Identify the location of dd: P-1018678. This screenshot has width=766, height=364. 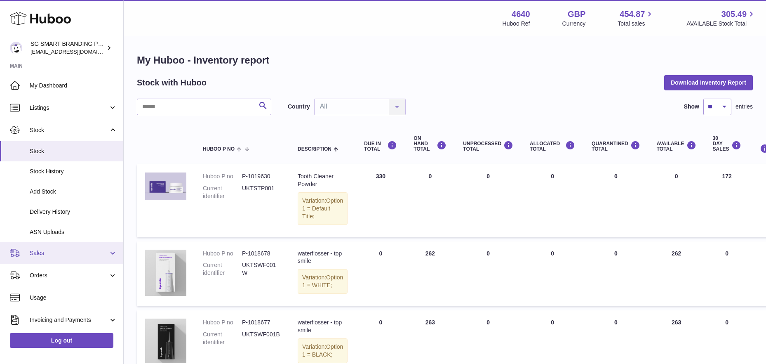
(261, 253).